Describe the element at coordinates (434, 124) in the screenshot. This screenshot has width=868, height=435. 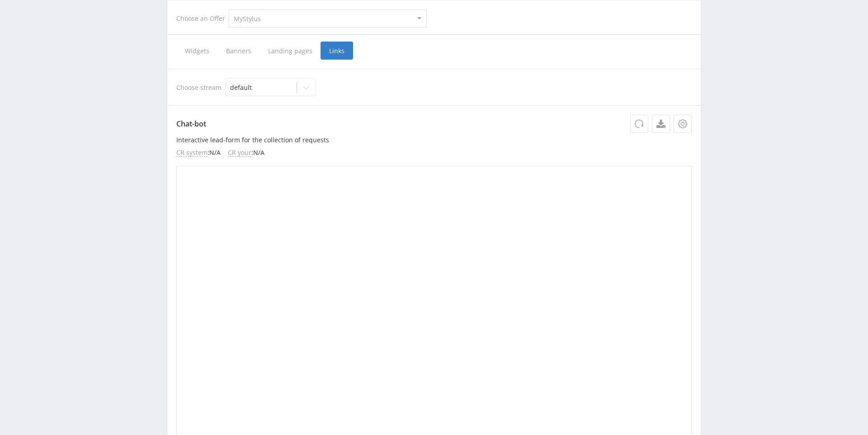
I see `p: Chat-bot` at that location.